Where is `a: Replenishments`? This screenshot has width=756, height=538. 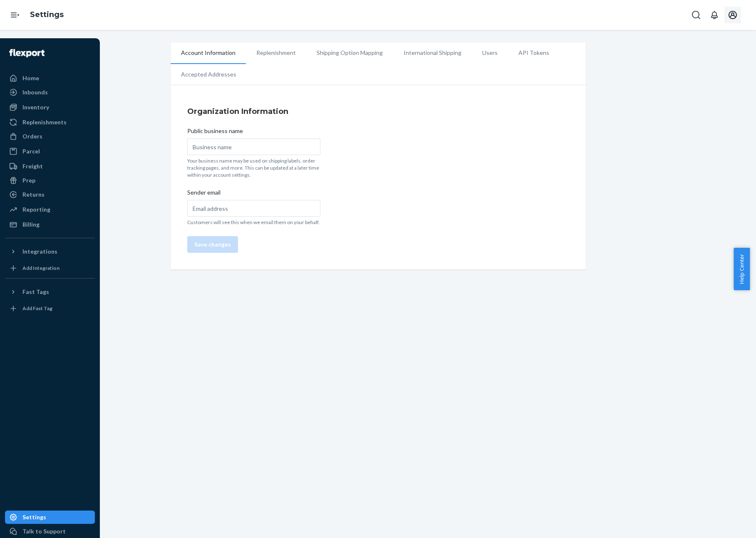 a: Replenishments is located at coordinates (50, 122).